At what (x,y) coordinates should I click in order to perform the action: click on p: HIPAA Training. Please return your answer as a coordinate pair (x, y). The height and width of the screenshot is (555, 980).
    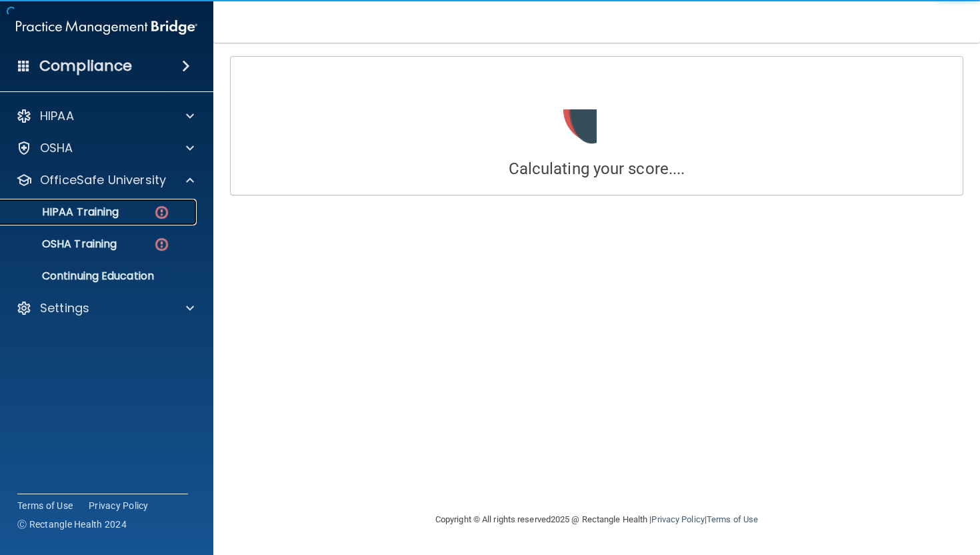
    Looking at the image, I should click on (63, 212).